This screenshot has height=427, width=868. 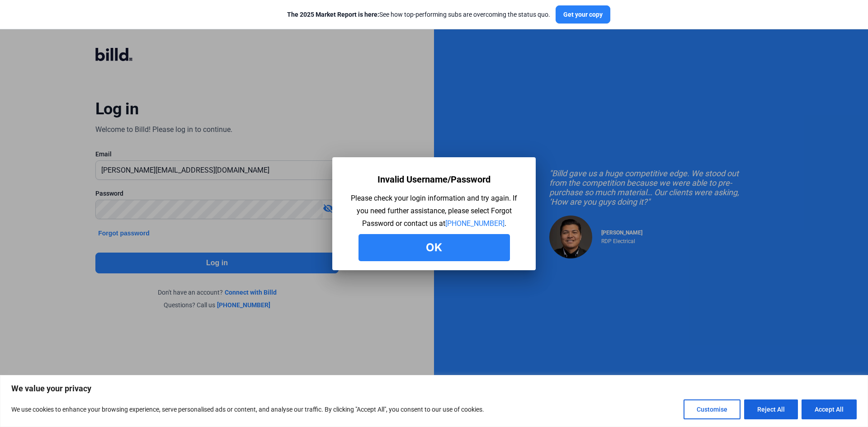 I want to click on button: Accept All, so click(x=829, y=410).